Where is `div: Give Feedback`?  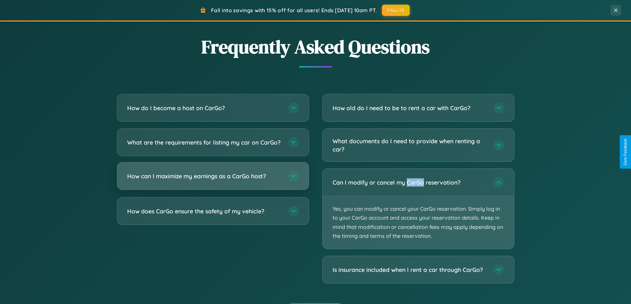 div: Give Feedback is located at coordinates (625, 152).